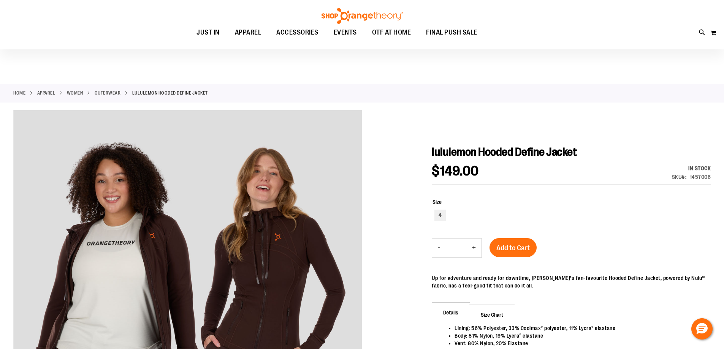 Image resolution: width=724 pixels, height=349 pixels. I want to click on a: FINAL PUSH SALE, so click(452, 33).